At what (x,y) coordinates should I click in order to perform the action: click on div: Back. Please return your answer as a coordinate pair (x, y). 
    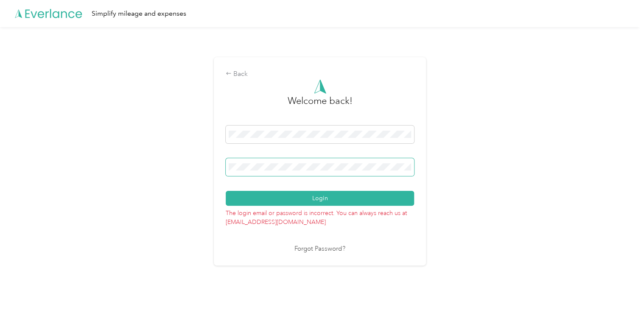
    Looking at the image, I should click on (320, 74).